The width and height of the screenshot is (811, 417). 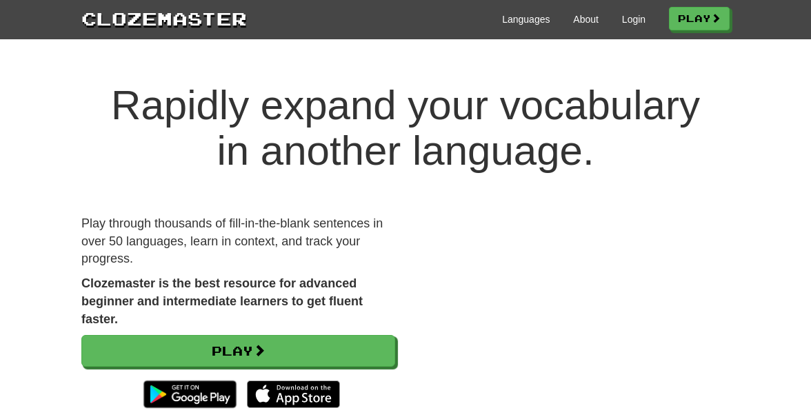 What do you see at coordinates (525, 19) in the screenshot?
I see `a: Languages` at bounding box center [525, 19].